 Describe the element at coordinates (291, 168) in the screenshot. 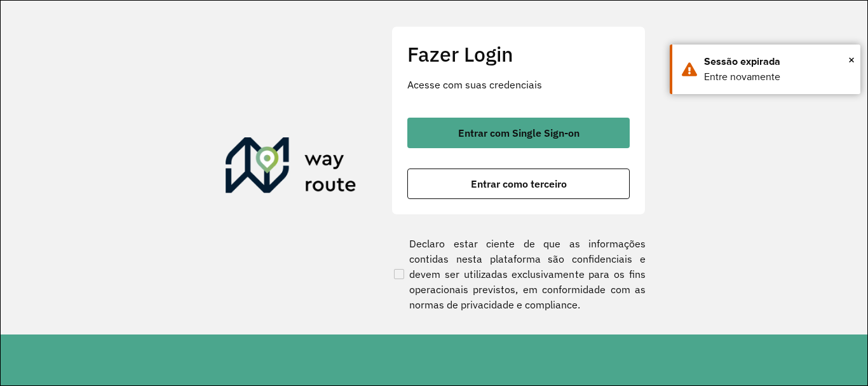

I see `img: Roteirizador AmbevTech` at that location.